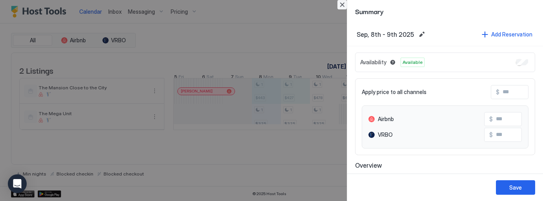 Image resolution: width=543 pixels, height=201 pixels. Describe the element at coordinates (445, 166) in the screenshot. I see `span: Overview` at that location.